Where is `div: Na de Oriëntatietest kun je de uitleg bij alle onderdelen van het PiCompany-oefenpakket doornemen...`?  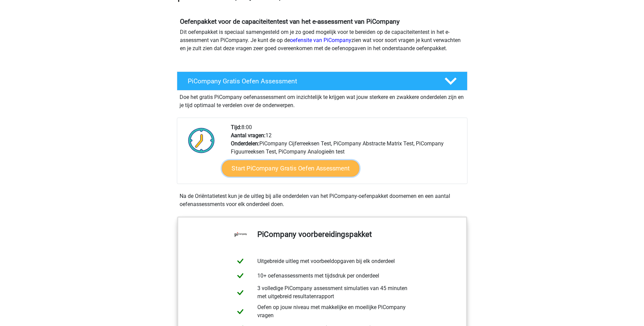
div: Na de Oriëntatietest kun je de uitleg bij alle onderdelen van het PiCompany-oefenpakket doornemen... is located at coordinates (322, 201).